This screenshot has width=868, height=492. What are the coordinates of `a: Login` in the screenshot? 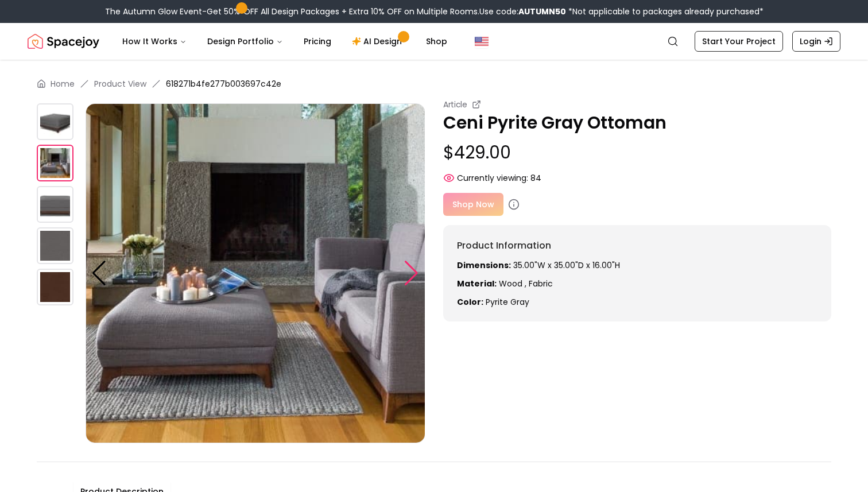 It's located at (816, 41).